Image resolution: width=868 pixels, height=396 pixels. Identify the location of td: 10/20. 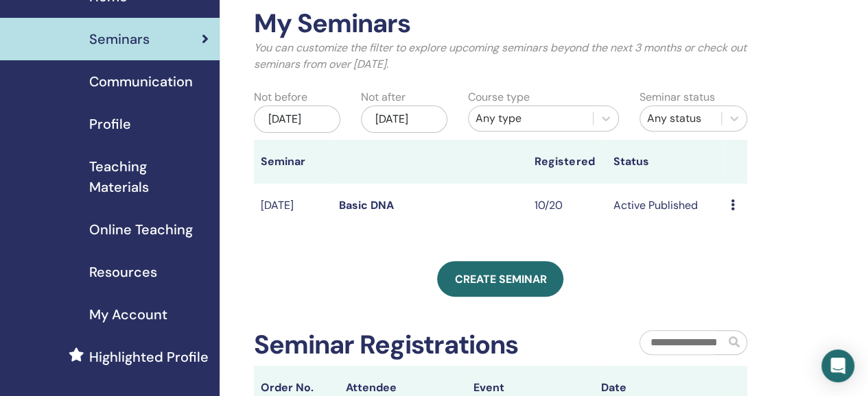
(566, 206).